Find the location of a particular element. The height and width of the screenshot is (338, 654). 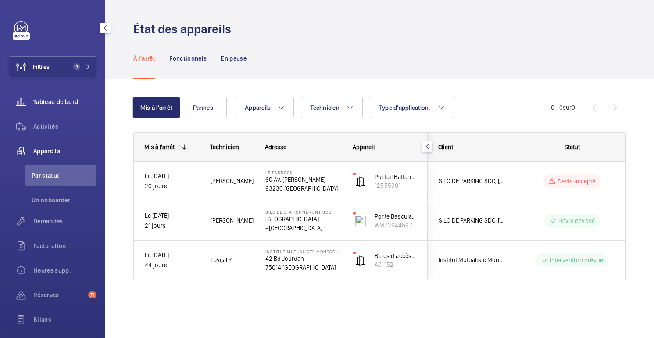

font: Pannes is located at coordinates (203, 107).